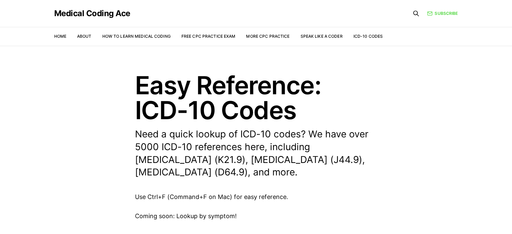 The width and height of the screenshot is (512, 234). Describe the element at coordinates (84, 36) in the screenshot. I see `a: About` at that location.